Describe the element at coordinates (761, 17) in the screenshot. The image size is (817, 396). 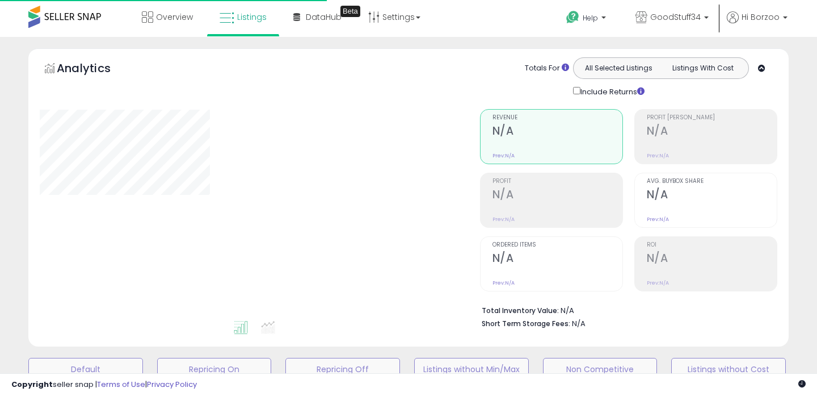
I see `span: Hi Borzoo` at that location.